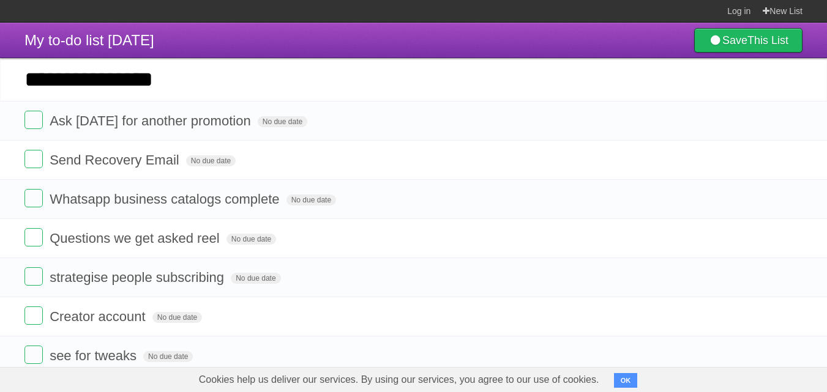  I want to click on span: Creator account, so click(99, 316).